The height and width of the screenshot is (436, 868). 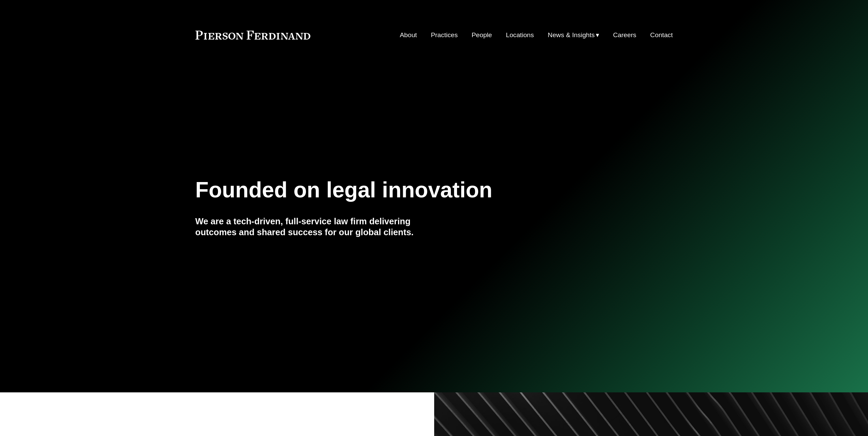 What do you see at coordinates (408, 35) in the screenshot?
I see `a: About` at bounding box center [408, 35].